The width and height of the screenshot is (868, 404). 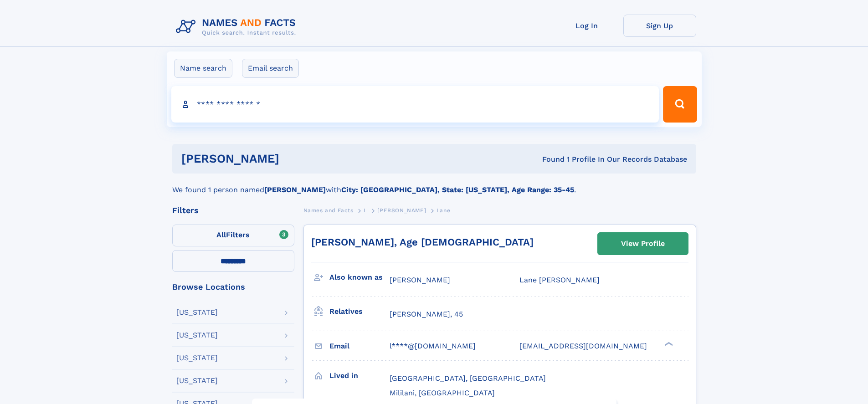 I want to click on h3: Also known as, so click(x=359, y=277).